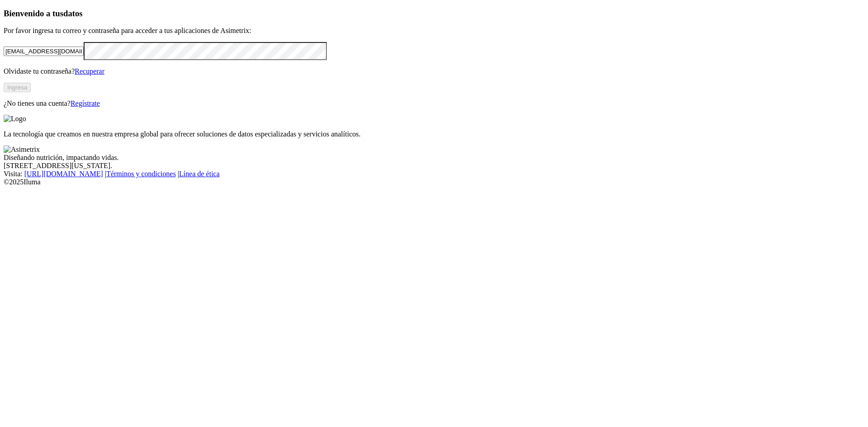  I want to click on div: Visita : | |, so click(434, 174).